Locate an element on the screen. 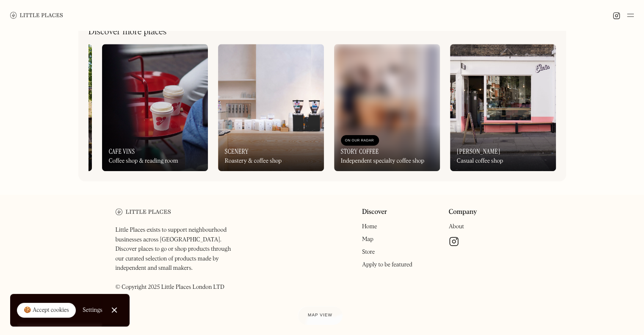 The width and height of the screenshot is (644, 335). h3: Scenery is located at coordinates (237, 151).